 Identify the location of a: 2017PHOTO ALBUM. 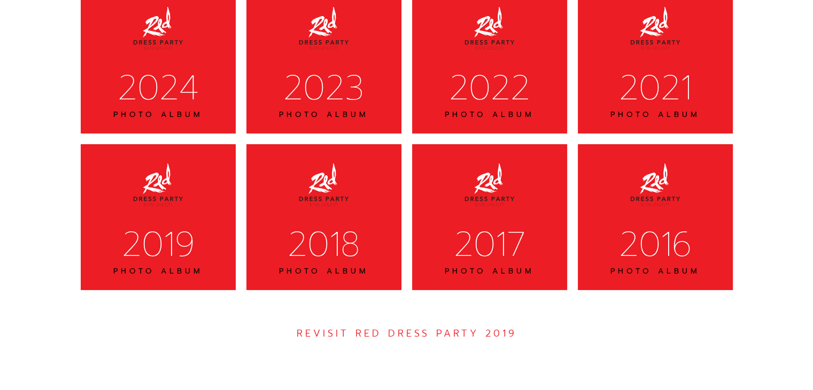
(490, 217).